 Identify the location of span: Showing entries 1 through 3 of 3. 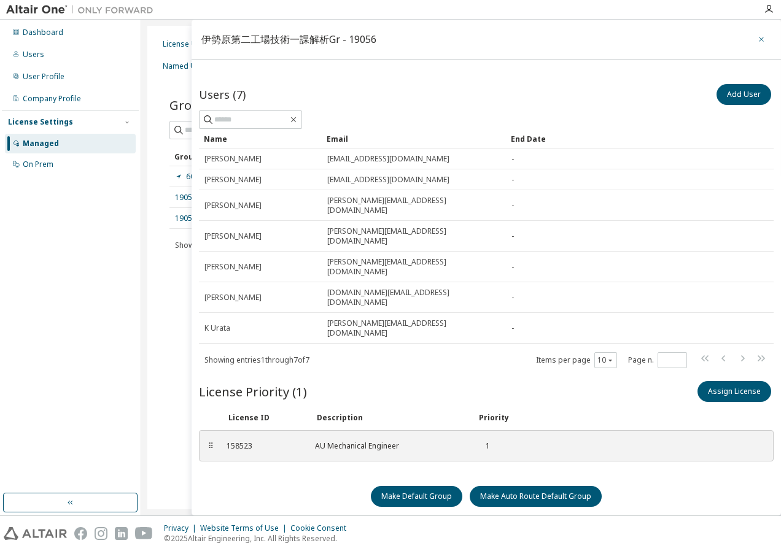
(227, 245).